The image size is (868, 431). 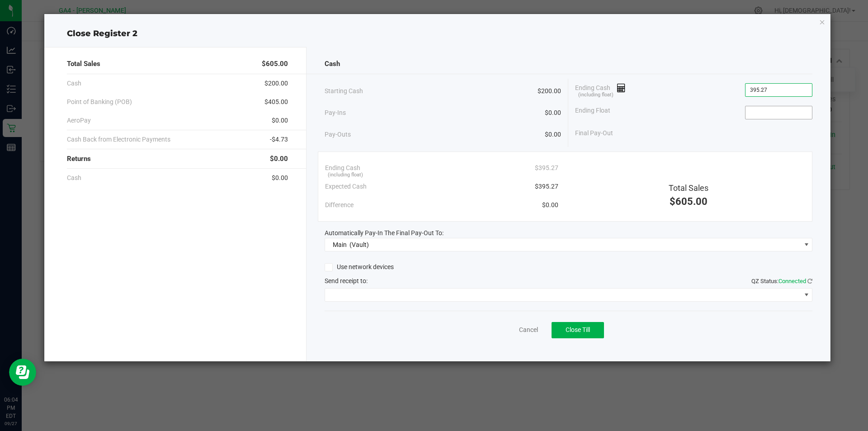 I want to click on span: Send receipt to:, so click(x=346, y=281).